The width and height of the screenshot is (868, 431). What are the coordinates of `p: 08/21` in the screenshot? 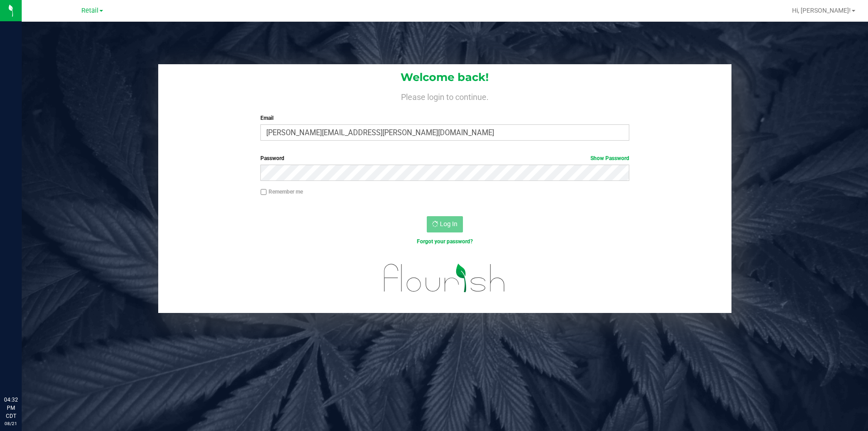 It's located at (11, 423).